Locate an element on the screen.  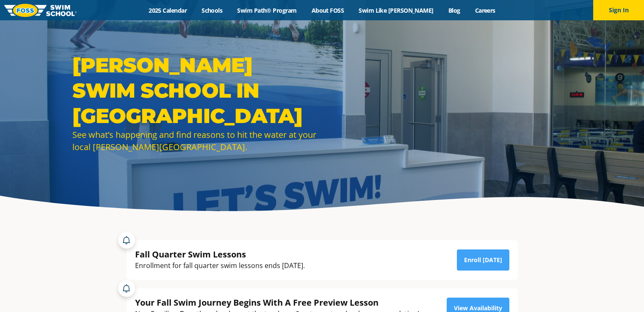
a: Schools is located at coordinates (212, 10).